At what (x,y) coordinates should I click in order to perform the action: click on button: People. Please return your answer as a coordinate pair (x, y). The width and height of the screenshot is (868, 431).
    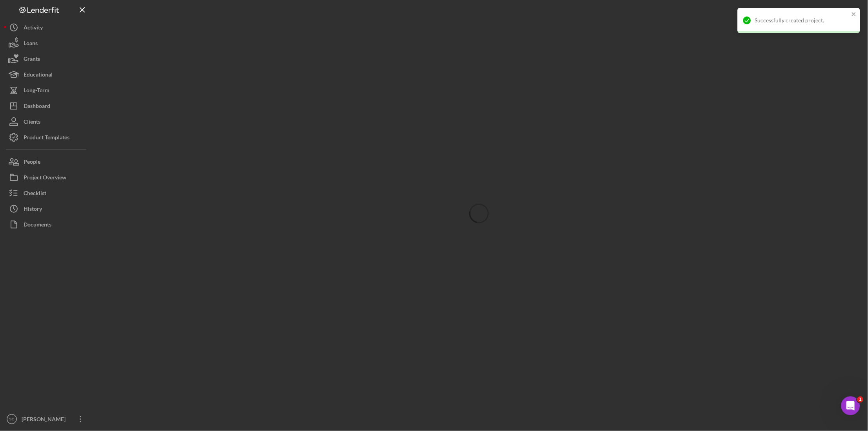
    Looking at the image, I should click on (47, 161).